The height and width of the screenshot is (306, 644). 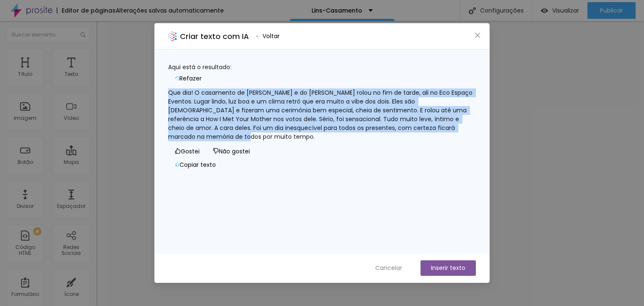 What do you see at coordinates (448, 268) in the screenshot?
I see `button: Inserir texto` at bounding box center [448, 268].